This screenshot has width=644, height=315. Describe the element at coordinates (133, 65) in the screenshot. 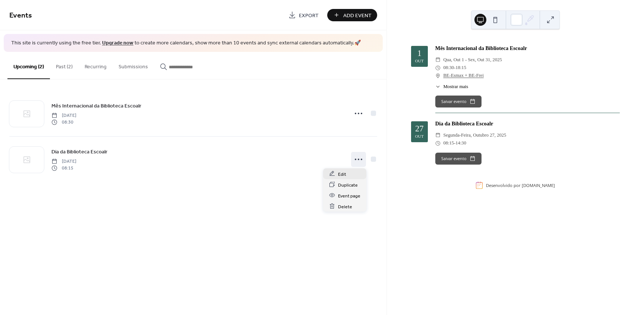

I see `button: Submissions` at that location.